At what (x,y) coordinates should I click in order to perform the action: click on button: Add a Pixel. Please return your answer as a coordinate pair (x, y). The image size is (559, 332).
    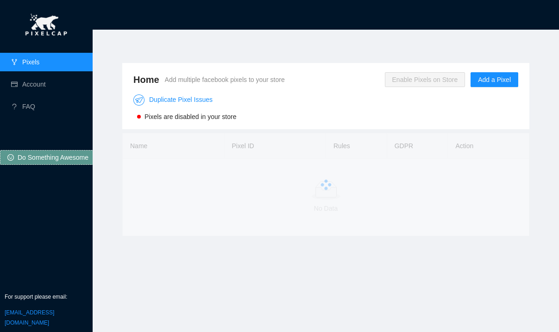
    Looking at the image, I should click on (494, 80).